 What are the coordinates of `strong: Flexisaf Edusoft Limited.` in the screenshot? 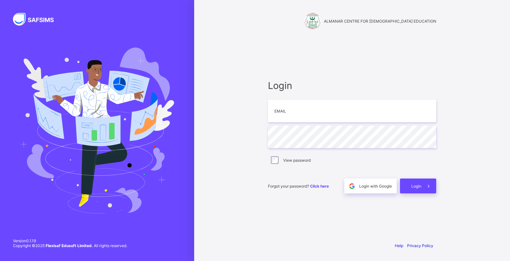 It's located at (69, 245).